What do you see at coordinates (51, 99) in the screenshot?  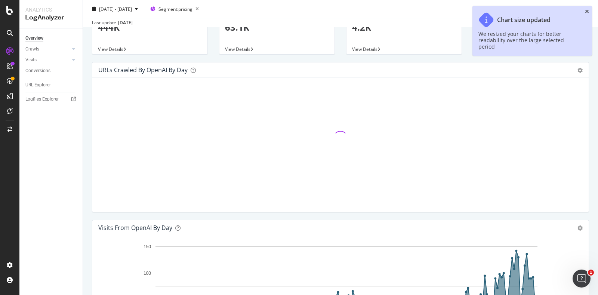 I see `a: Logfiles Explorer` at bounding box center [51, 99].